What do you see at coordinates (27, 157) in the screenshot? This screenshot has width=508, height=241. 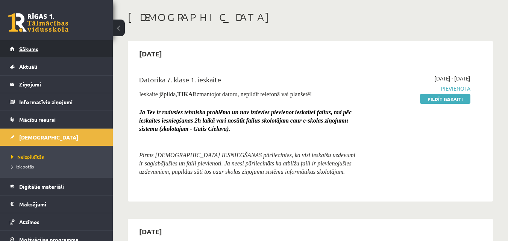 I see `span: Neizpildītās` at bounding box center [27, 157].